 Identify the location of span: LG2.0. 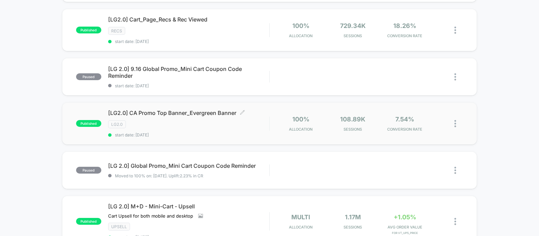
(117, 124).